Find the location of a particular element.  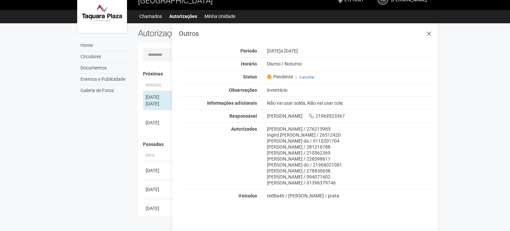

a: Chamados is located at coordinates (151, 16).